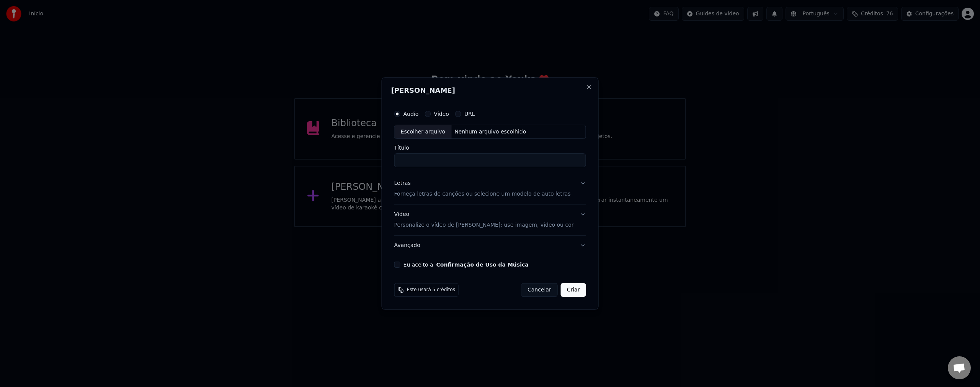 This screenshot has height=387, width=980. I want to click on button: Eu aceito a, so click(482, 265).